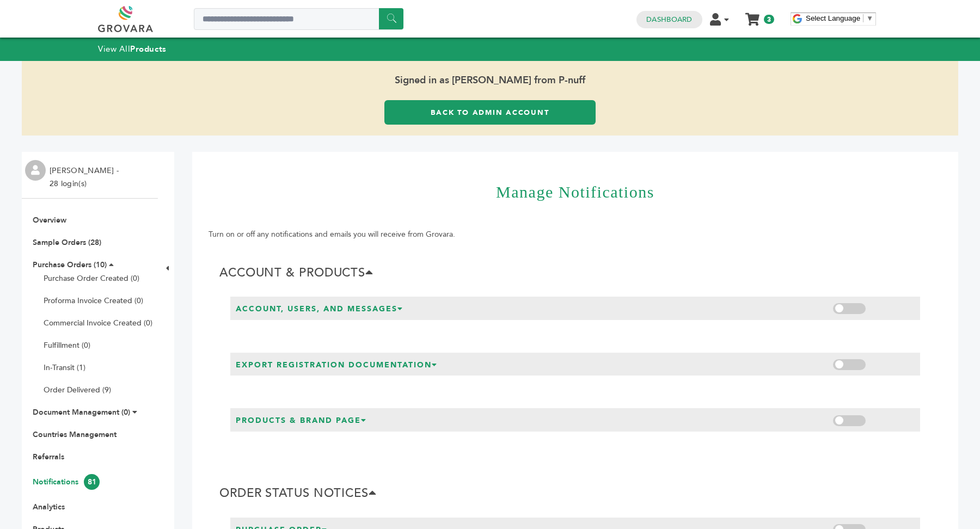 This screenshot has width=980, height=529. Describe the element at coordinates (301, 420) in the screenshot. I see `h3: Products & Brand Page` at that location.